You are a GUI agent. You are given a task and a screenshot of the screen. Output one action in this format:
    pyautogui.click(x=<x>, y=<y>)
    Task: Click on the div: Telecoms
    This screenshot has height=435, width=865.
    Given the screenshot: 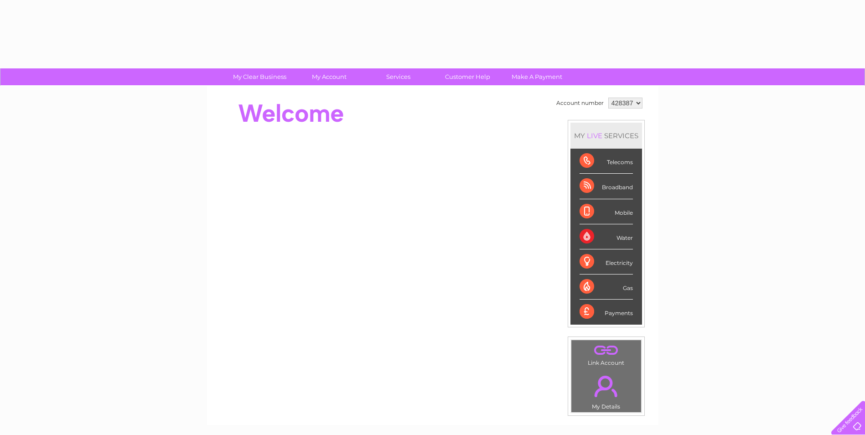 What is the action you would take?
    pyautogui.click(x=606, y=161)
    